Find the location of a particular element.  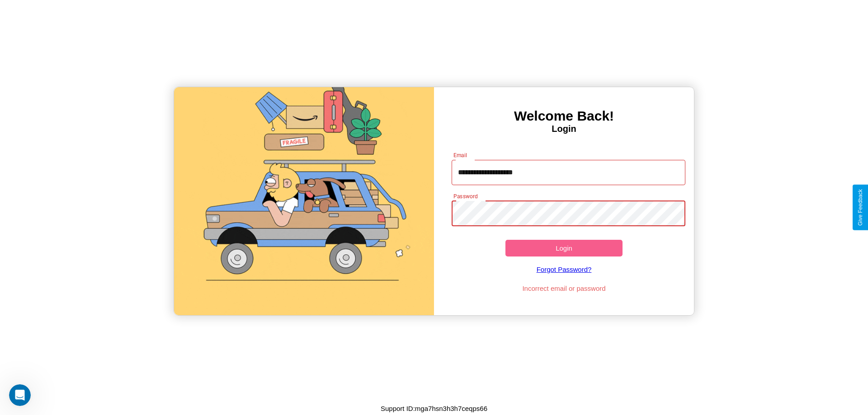

label: Password is located at coordinates (465, 196).